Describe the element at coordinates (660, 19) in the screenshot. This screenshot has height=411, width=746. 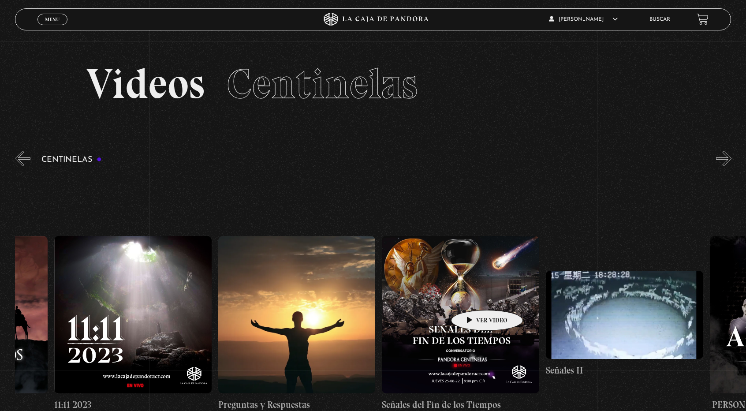
I see `a: Buscar` at that location.